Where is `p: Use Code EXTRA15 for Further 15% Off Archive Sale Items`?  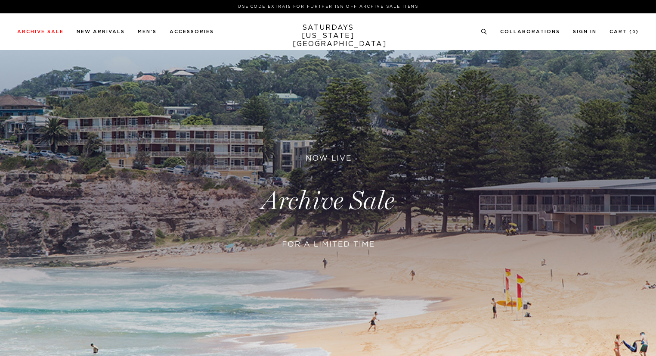 p: Use Code EXTRA15 for Further 15% Off Archive Sale Items is located at coordinates (328, 6).